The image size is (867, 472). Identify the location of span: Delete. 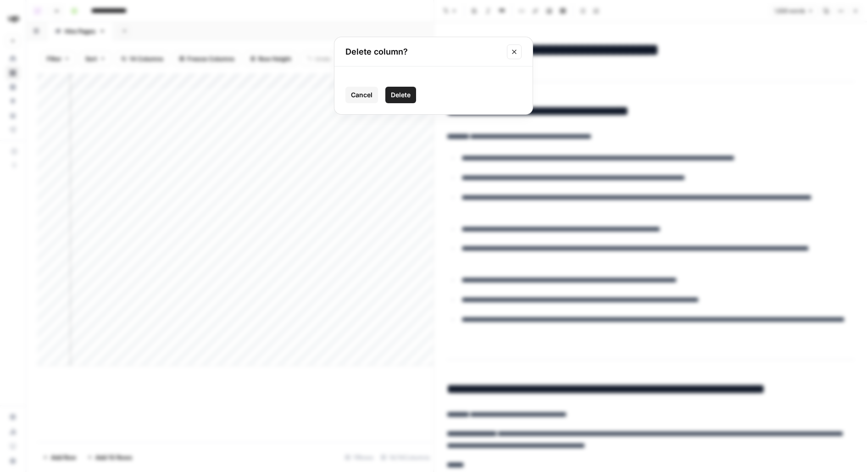
(401, 95).